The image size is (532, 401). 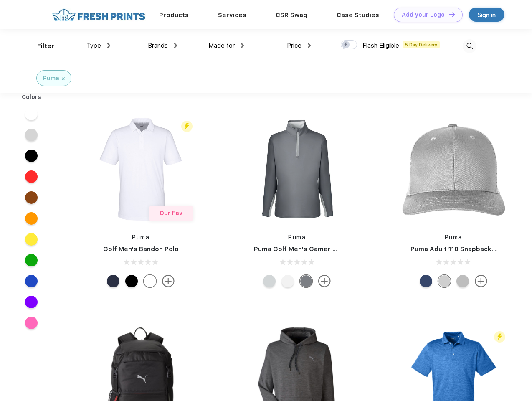 I want to click on span: Type, so click(x=93, y=46).